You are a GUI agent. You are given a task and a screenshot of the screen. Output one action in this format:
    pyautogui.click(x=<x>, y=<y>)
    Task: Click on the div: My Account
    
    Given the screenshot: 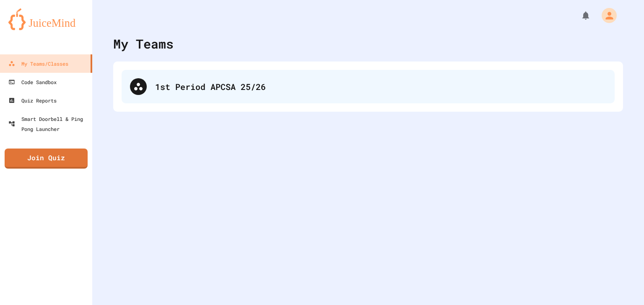 What is the action you would take?
    pyautogui.click(x=606, y=16)
    